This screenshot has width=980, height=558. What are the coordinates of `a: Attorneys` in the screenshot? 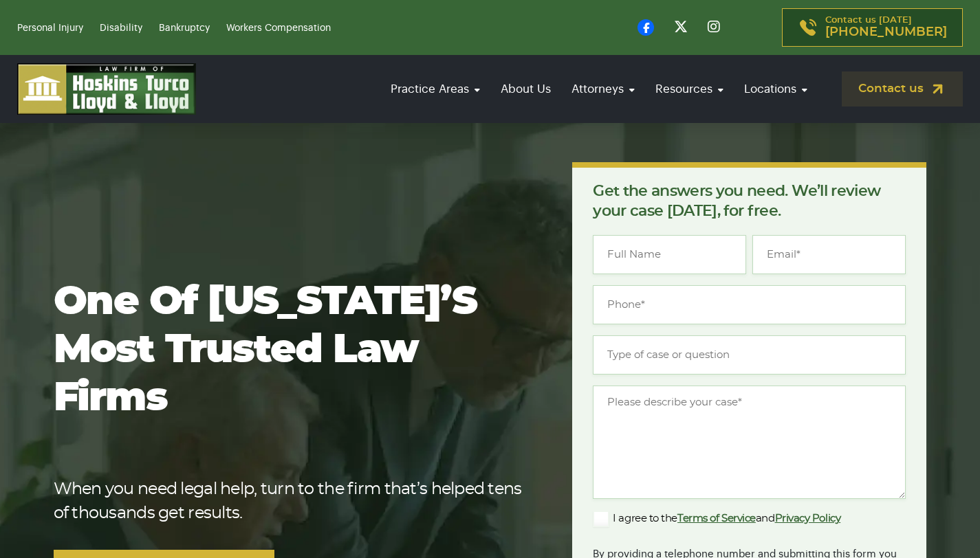 It's located at (603, 89).